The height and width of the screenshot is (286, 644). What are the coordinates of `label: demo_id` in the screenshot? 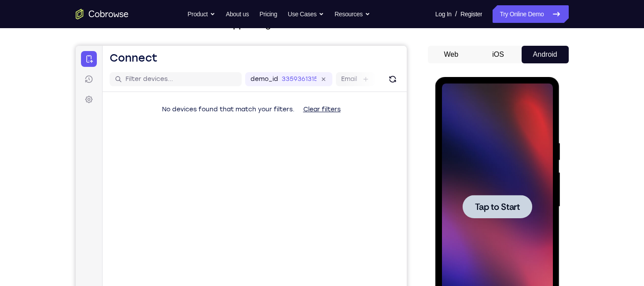 It's located at (189, 34).